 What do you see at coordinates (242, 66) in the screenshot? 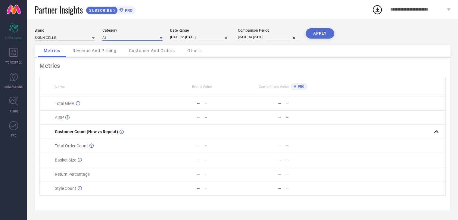
I see `div: Metrics` at bounding box center [242, 66].